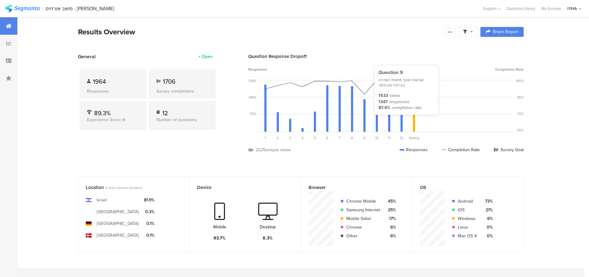 The width and height of the screenshot is (589, 277). What do you see at coordinates (364, 138) in the screenshot?
I see `span: 9` at bounding box center [364, 138].